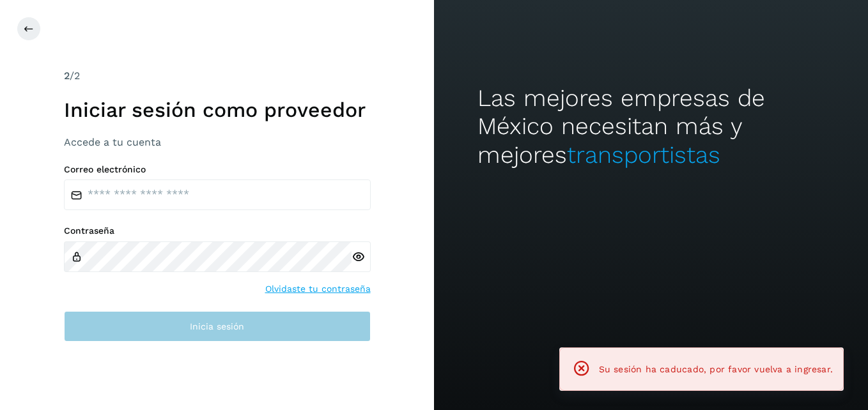  I want to click on button: Inicia sesión, so click(218, 327).